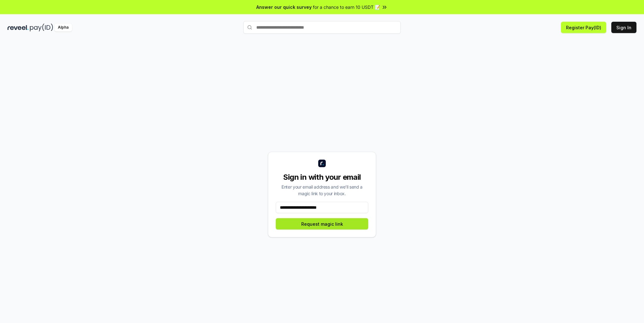 Image resolution: width=644 pixels, height=323 pixels. Describe the element at coordinates (322, 177) in the screenshot. I see `div: Sign in with your email` at that location.